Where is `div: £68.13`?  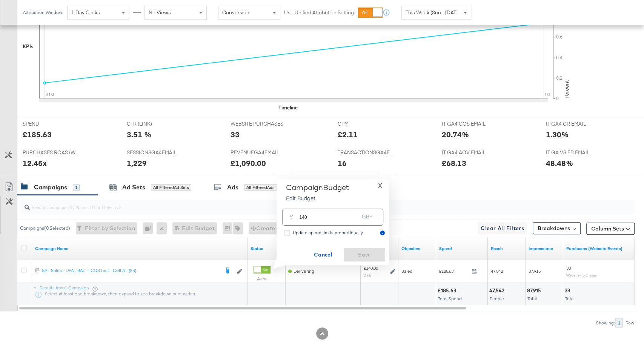 div: £68.13 is located at coordinates (454, 163).